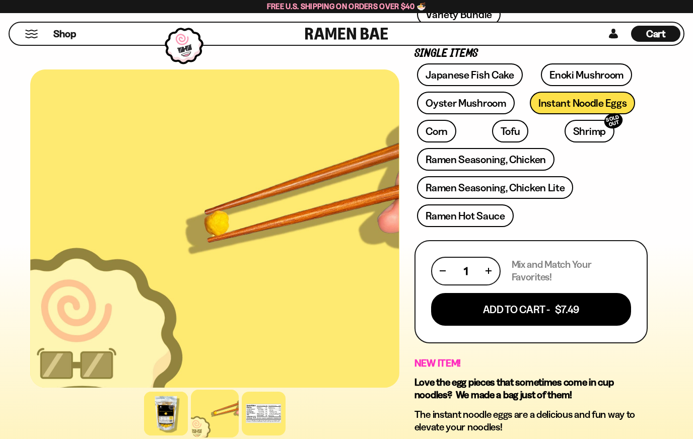 The image size is (693, 439). What do you see at coordinates (465, 216) in the screenshot?
I see `a: Ramen Hot Sauce` at bounding box center [465, 216].